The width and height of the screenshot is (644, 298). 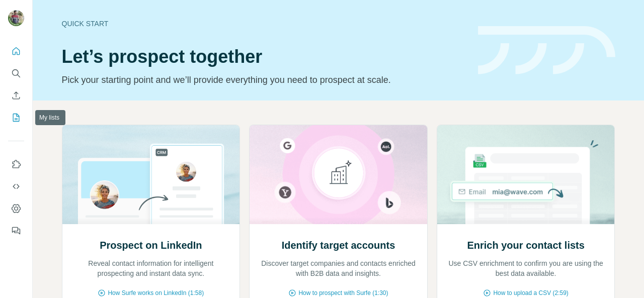 What do you see at coordinates (526, 174) in the screenshot?
I see `img: Enrich your contact lists` at bounding box center [526, 174].